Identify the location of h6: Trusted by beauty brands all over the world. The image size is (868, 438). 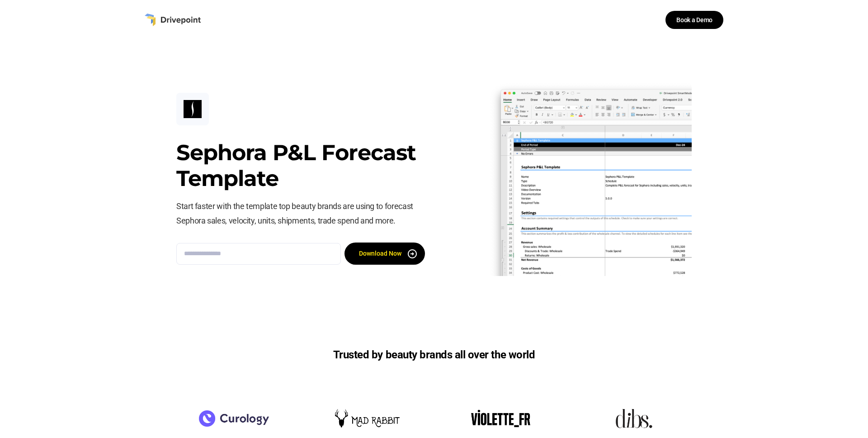
(434, 355).